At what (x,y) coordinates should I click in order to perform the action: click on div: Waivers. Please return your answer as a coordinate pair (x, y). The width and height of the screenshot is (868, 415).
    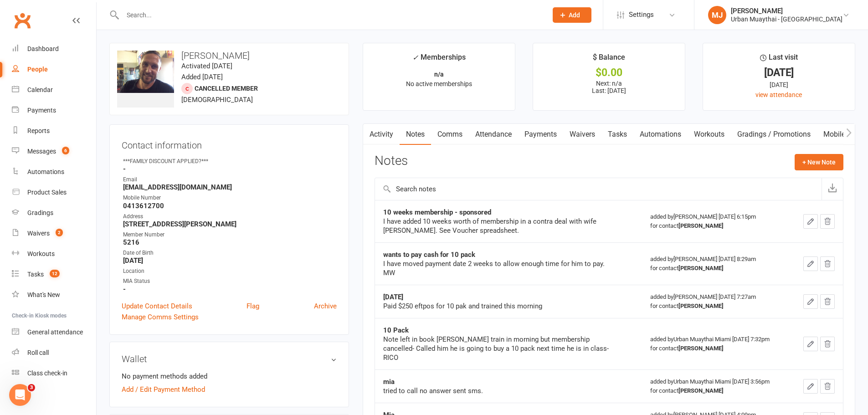
    Looking at the image, I should click on (38, 233).